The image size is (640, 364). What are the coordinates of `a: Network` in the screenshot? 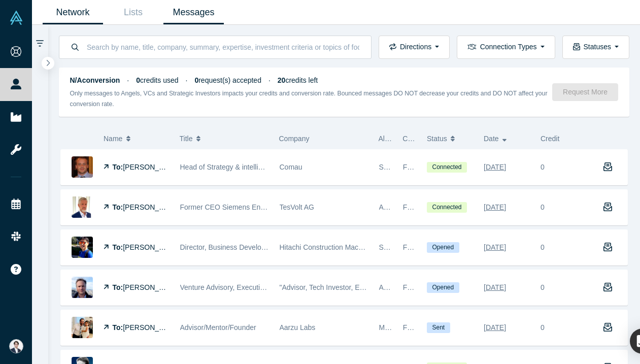 It's located at (72, 13).